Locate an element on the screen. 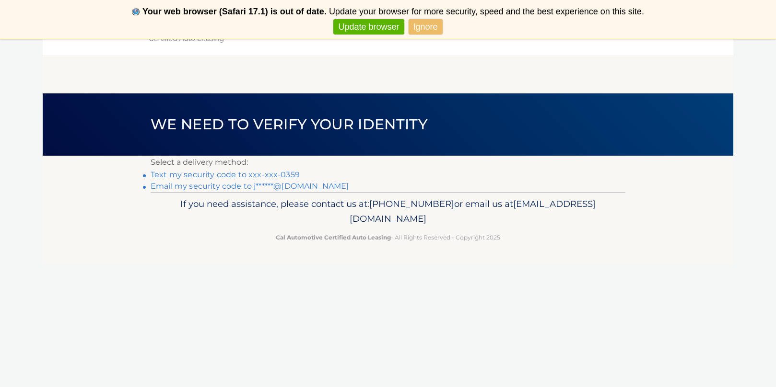  a: Text my security code to xxx-xxx-0359 is located at coordinates (225, 174).